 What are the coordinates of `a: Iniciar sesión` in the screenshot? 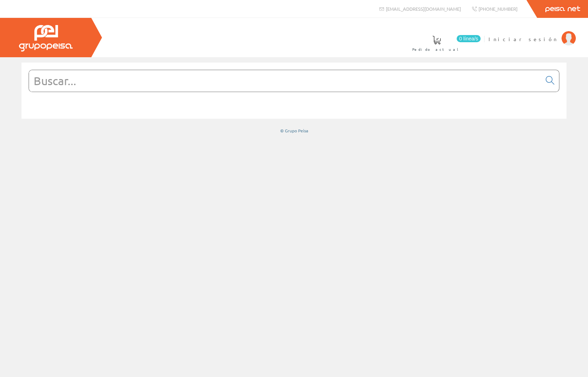 It's located at (532, 33).